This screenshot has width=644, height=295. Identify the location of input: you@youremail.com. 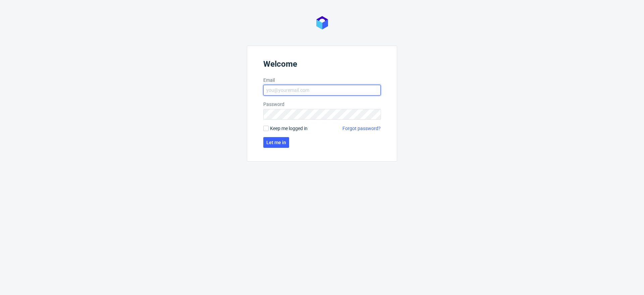
(322, 90).